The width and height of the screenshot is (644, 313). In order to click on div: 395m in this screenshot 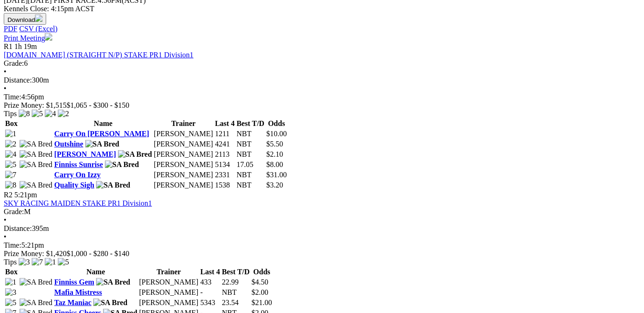, I will do `click(322, 229)`.